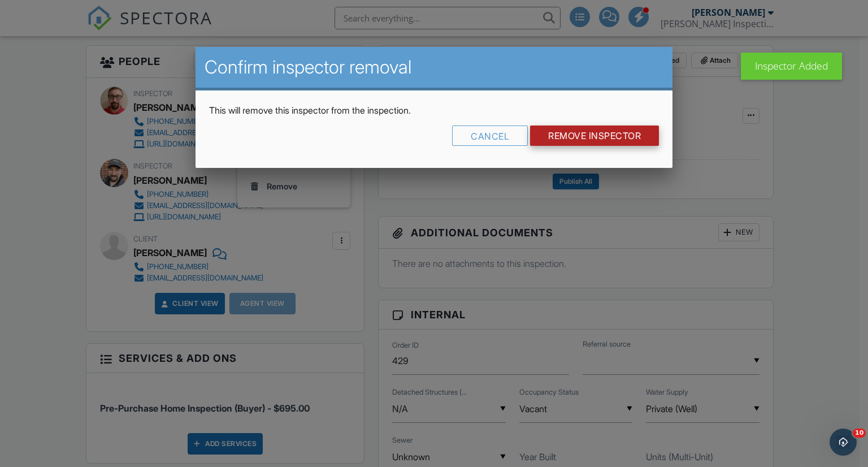 Image resolution: width=868 pixels, height=467 pixels. I want to click on div: Inspector Added, so click(791, 66).